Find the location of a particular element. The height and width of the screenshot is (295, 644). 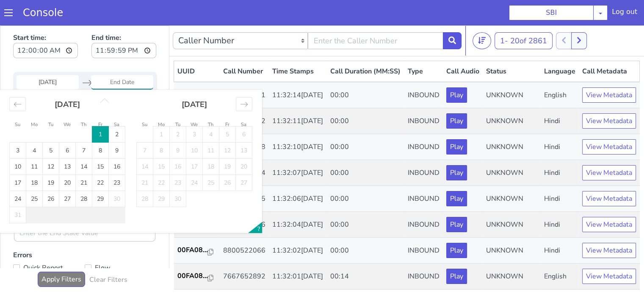

td: Not available. Friday, September 26, 2025 is located at coordinates (227, 158).